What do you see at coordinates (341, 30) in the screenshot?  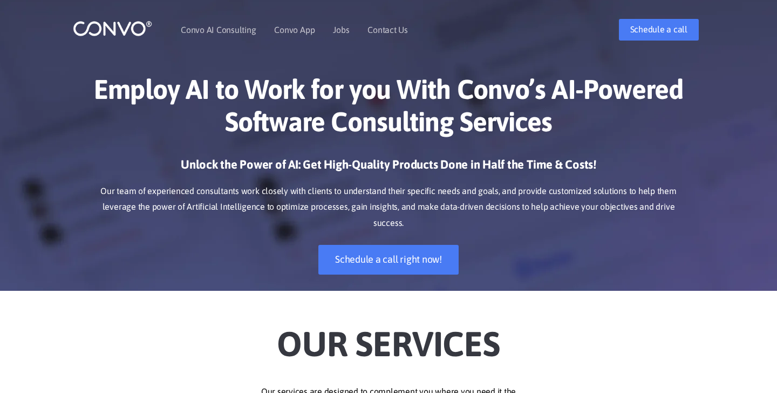 I see `a: Jobs` at bounding box center [341, 30].